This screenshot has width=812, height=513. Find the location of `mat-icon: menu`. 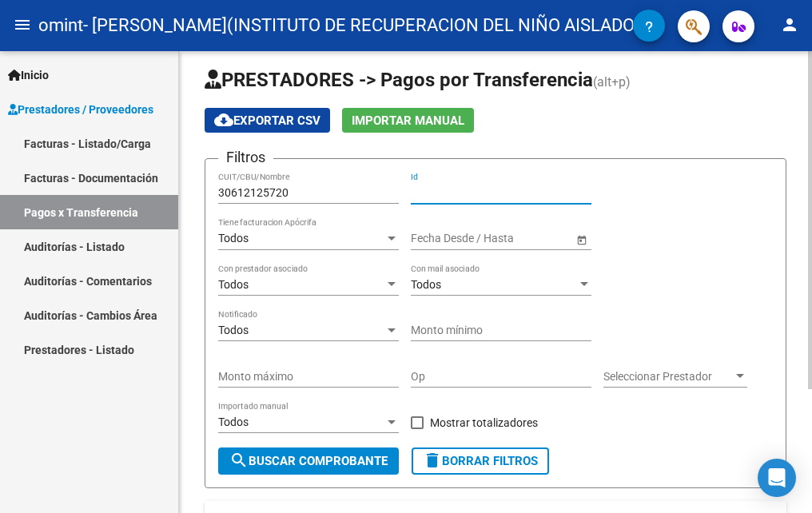

mat-icon: menu is located at coordinates (22, 25).